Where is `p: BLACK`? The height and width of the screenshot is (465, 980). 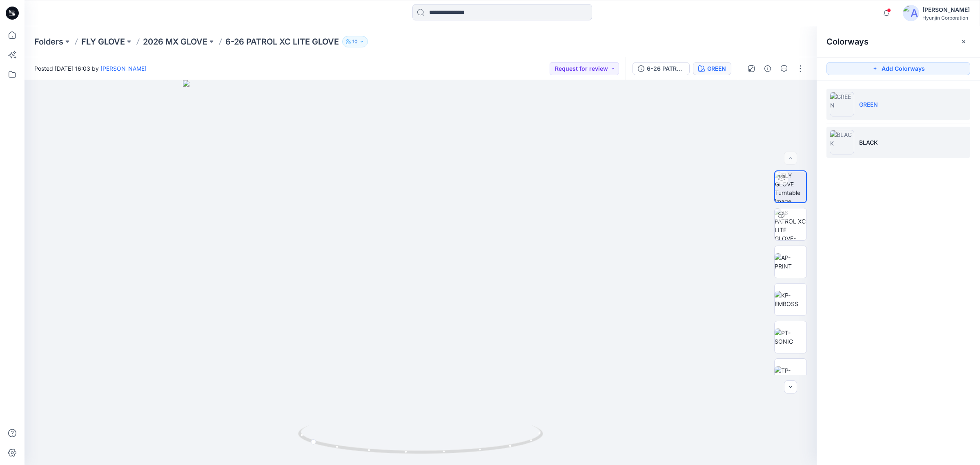 p: BLACK is located at coordinates (869, 142).